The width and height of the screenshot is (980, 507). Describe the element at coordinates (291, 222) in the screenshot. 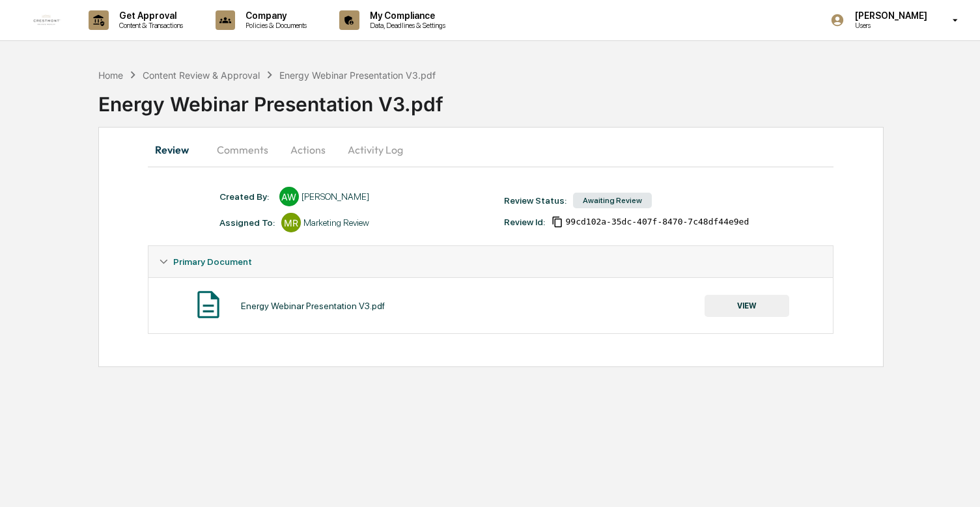

I see `div: MR` at that location.